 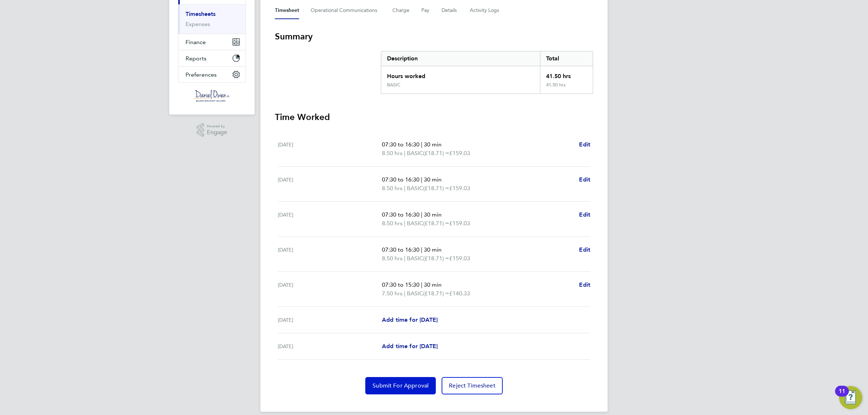 I want to click on div: Summary, so click(x=487, y=72).